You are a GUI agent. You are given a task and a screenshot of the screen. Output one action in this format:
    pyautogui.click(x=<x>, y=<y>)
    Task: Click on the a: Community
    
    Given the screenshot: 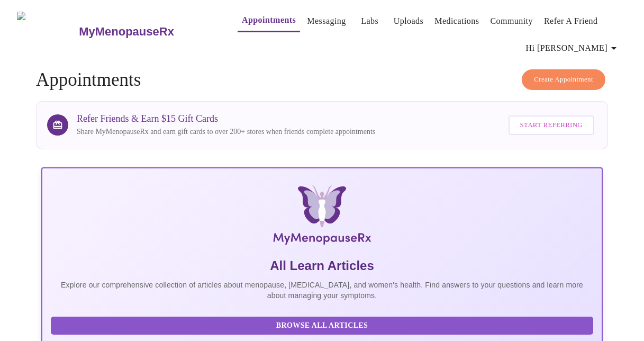 What is the action you would take?
    pyautogui.click(x=511, y=21)
    